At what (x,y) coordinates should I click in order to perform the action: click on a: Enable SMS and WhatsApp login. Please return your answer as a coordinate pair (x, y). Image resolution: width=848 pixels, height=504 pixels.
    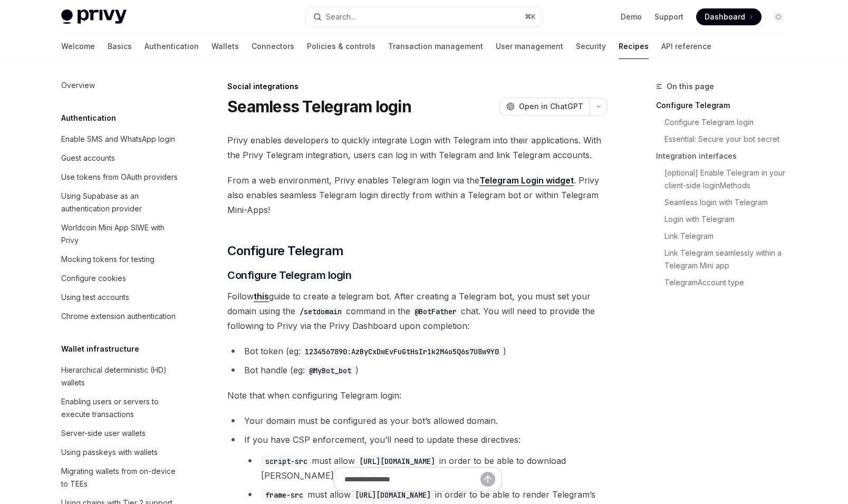
    Looking at the image, I should click on (120, 139).